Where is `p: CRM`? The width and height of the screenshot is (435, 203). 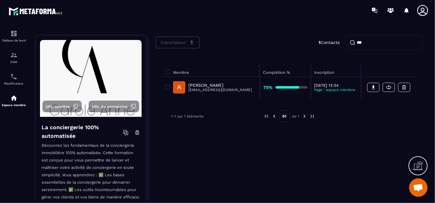
p: CRM is located at coordinates (14, 62).